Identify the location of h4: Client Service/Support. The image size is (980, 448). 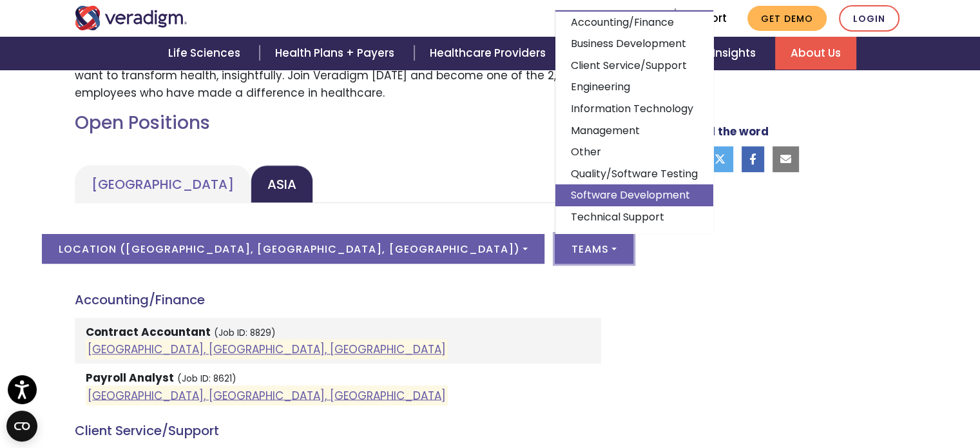
(338, 430).